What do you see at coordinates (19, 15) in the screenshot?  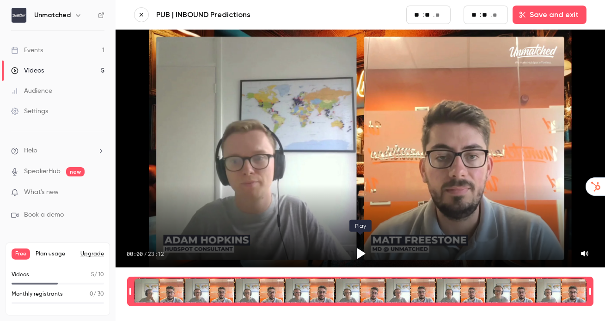 I see `img: Unmatched` at bounding box center [19, 15].